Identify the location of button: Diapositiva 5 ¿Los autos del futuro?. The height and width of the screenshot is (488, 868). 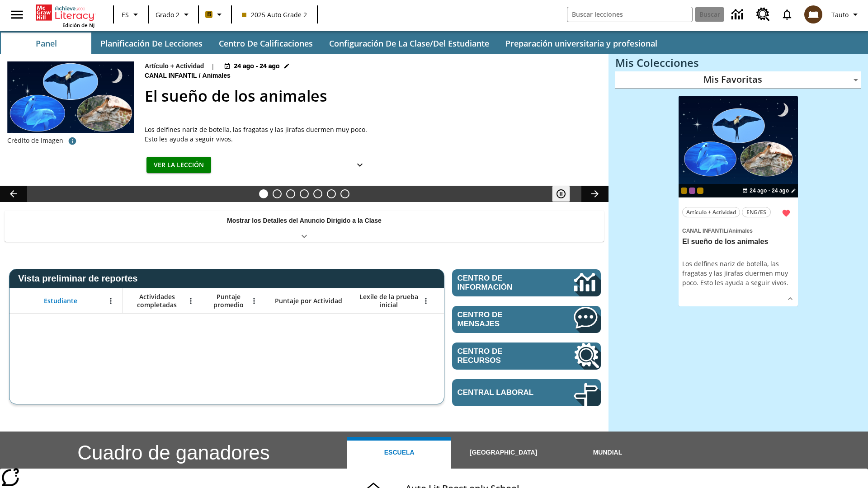
(318, 194).